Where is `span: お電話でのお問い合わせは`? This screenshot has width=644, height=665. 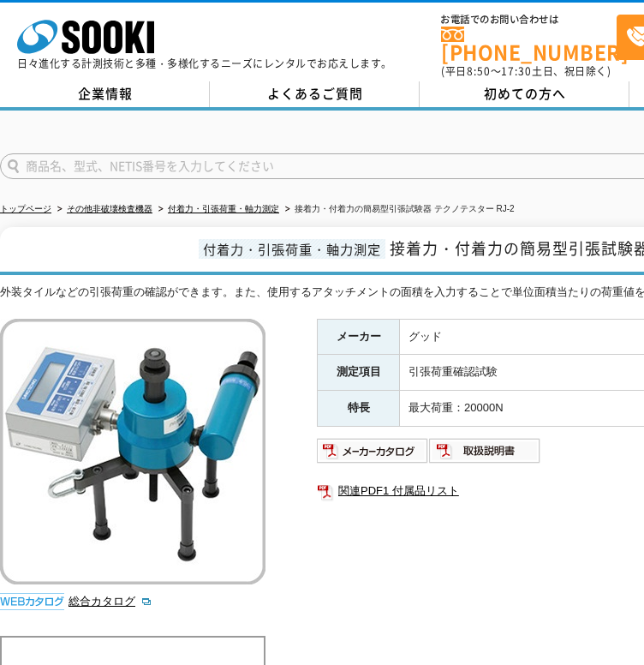 span: お電話でのお問い合わせは is located at coordinates (528, 20).